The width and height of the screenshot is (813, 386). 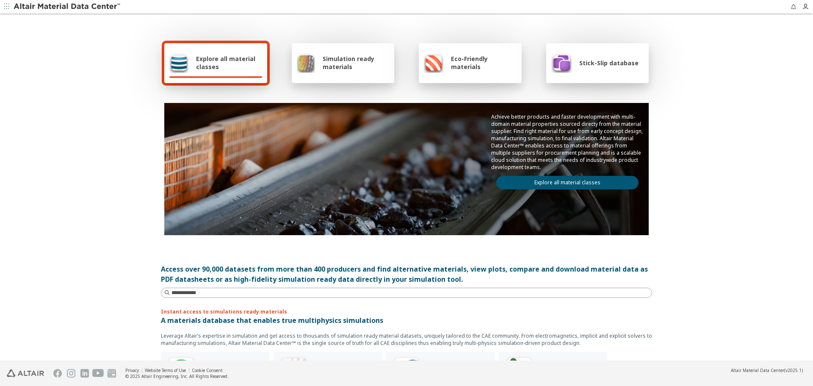 I want to click on a: Explore all material classes, so click(x=567, y=182).